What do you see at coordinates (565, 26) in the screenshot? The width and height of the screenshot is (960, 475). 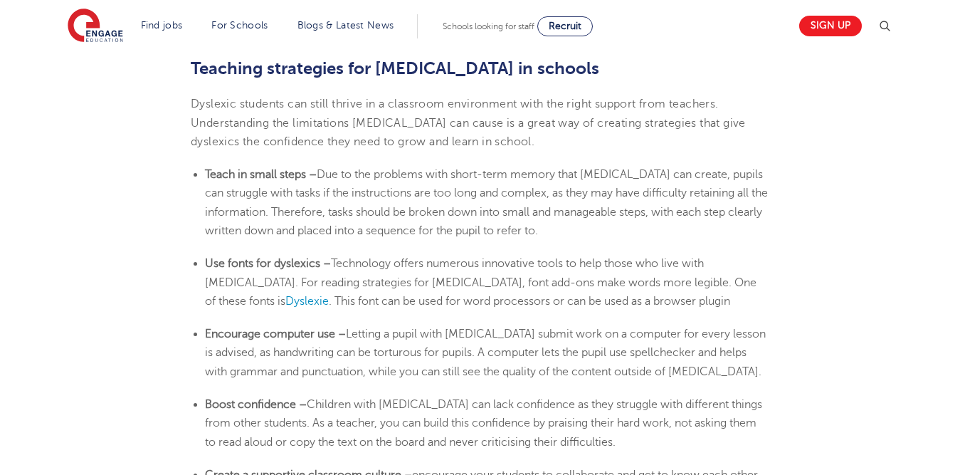 I see `span: Recruit` at bounding box center [565, 26].